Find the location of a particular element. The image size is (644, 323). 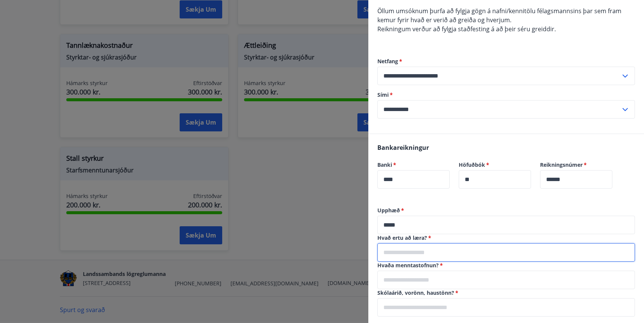

label: Höfuðbók is located at coordinates (495, 165).